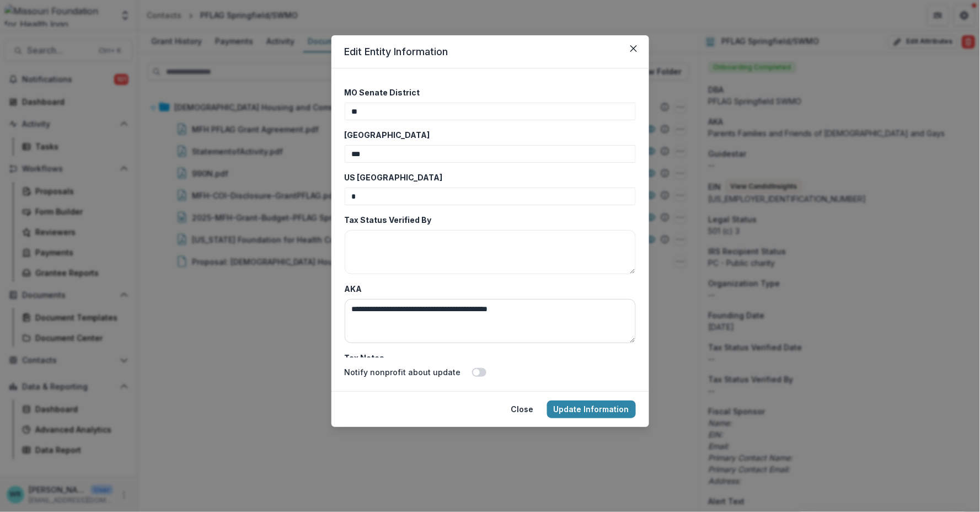  Describe the element at coordinates (591, 409) in the screenshot. I see `button: Update Information` at that location.